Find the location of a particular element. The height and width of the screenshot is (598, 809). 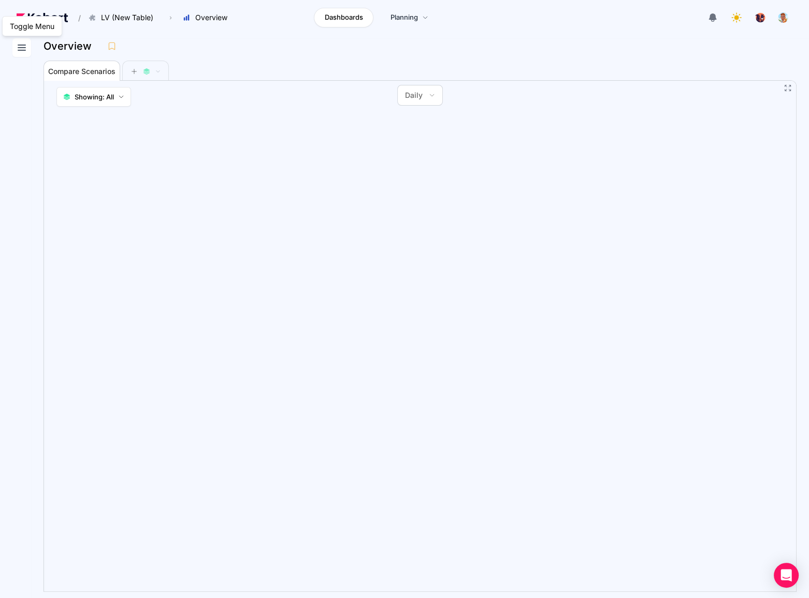

span: Compare Scenarios is located at coordinates (82, 71).